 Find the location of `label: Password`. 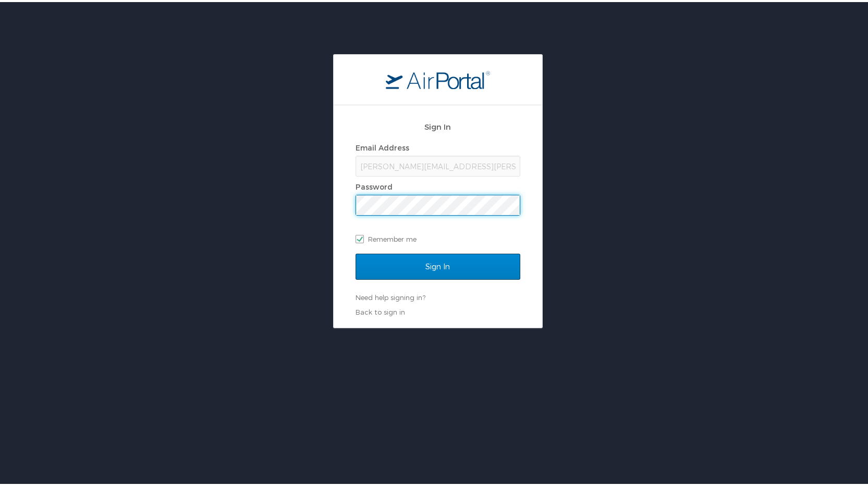

label: Password is located at coordinates (373, 184).